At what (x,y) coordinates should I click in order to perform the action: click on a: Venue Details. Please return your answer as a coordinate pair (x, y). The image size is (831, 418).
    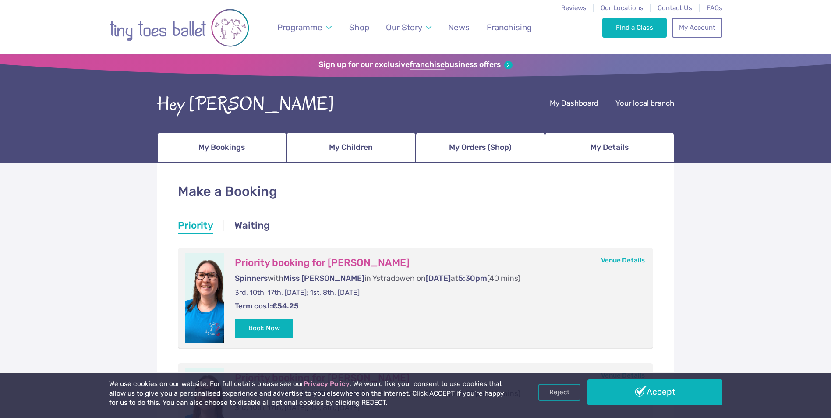
    Looking at the image, I should click on (623, 260).